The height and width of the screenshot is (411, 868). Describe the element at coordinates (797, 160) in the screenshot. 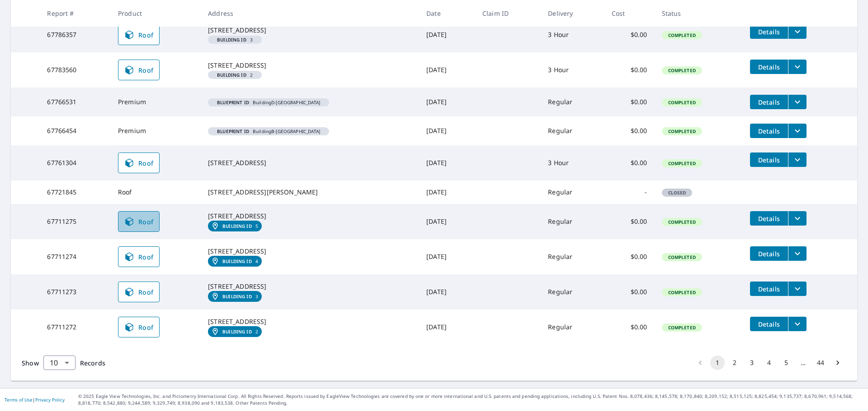

I see `button: filesDropdownBtn-67761304` at that location.